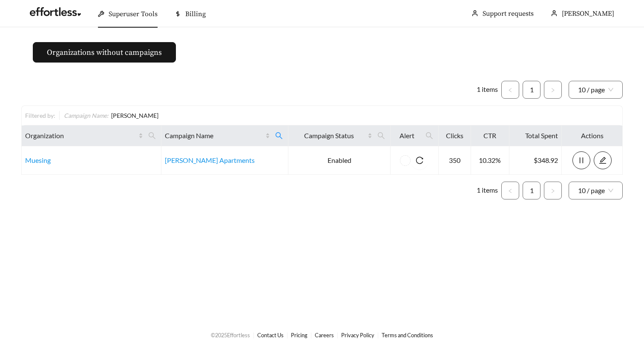 This screenshot has height=350, width=644. What do you see at coordinates (271, 335) in the screenshot?
I see `a: Contact Us` at bounding box center [271, 335].